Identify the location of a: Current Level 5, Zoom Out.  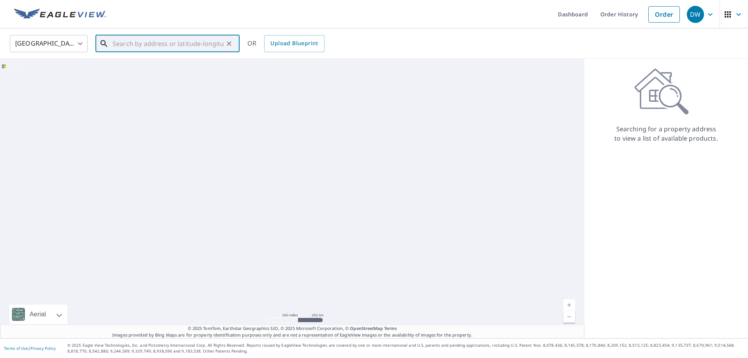
(569, 317).